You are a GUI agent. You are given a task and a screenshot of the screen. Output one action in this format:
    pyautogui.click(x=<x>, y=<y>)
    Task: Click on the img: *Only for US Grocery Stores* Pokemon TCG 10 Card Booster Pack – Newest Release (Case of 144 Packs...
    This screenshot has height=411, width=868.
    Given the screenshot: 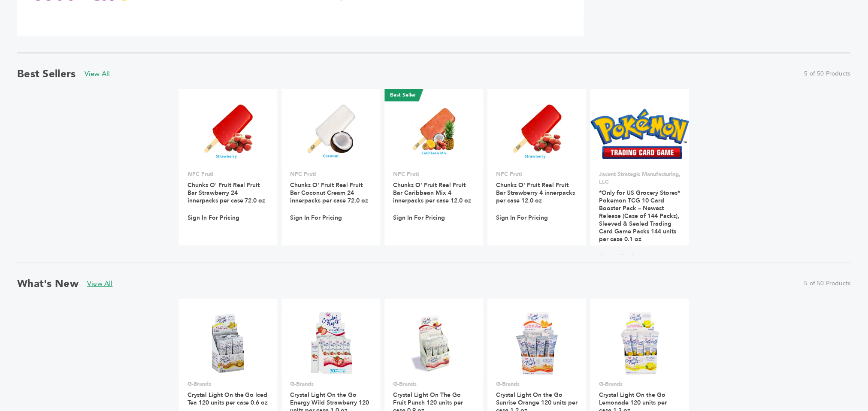 What is the action you would take?
    pyautogui.click(x=640, y=134)
    